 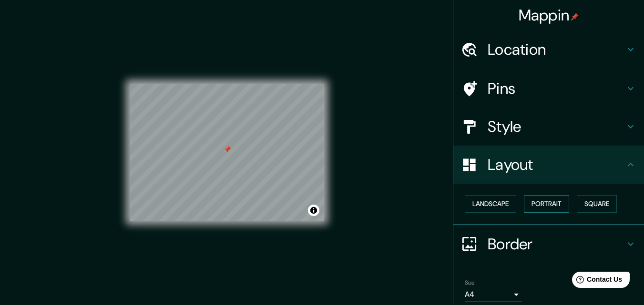 What do you see at coordinates (490, 204) in the screenshot?
I see `button: Landscape` at bounding box center [490, 204].